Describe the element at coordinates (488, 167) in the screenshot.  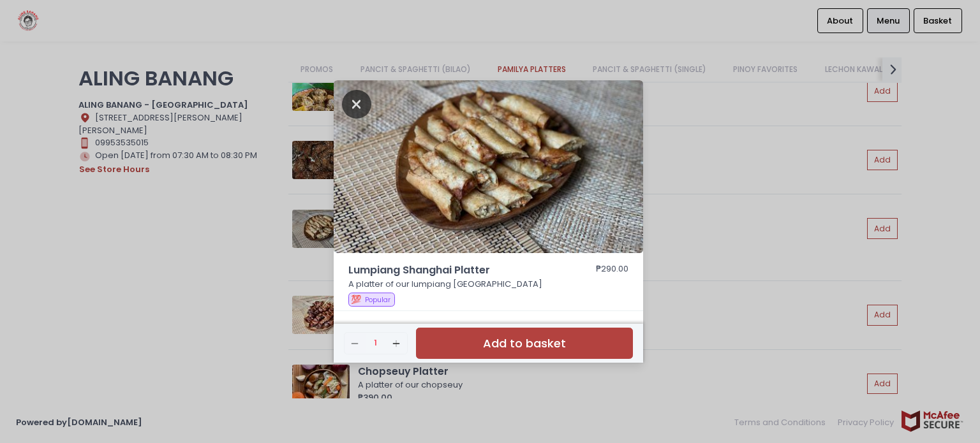
I see `img: Lumpiang Shanghai Platter` at that location.